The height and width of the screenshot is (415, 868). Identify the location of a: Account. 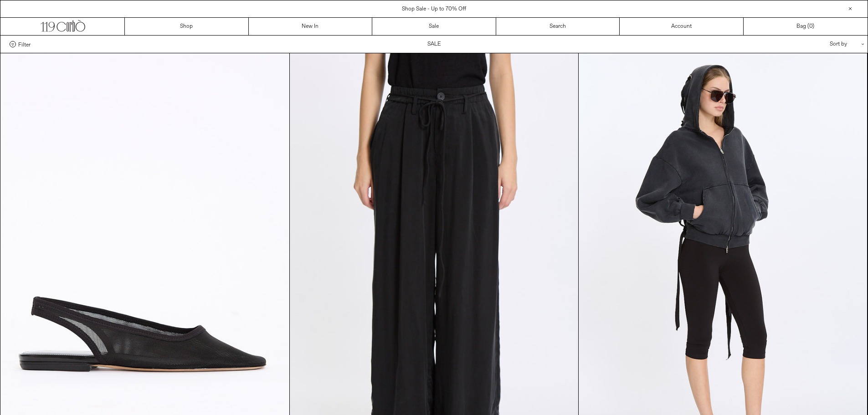
(682, 27).